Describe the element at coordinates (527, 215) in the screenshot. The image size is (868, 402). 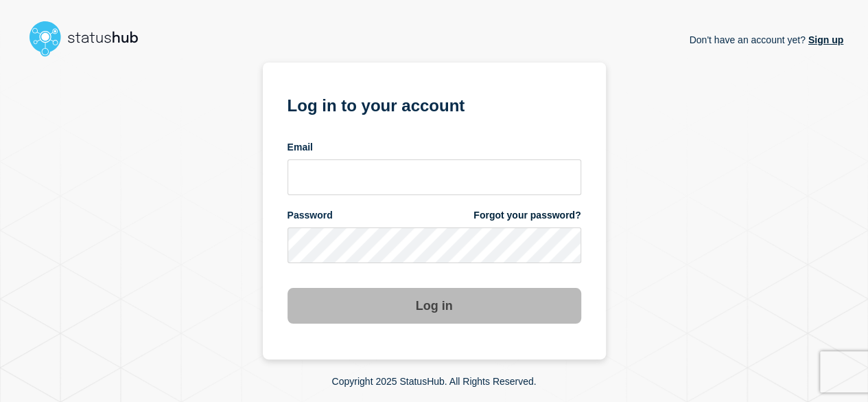
I see `a: Forgot your password?` at that location.